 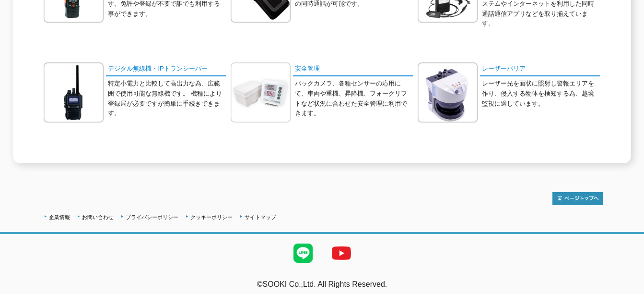 I want to click on a: 安全管理, so click(x=353, y=69).